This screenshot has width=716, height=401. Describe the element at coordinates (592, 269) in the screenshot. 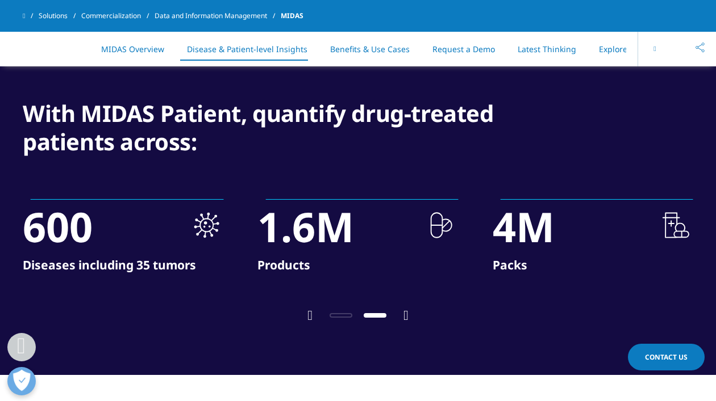

I see `p: Packs` at that location.